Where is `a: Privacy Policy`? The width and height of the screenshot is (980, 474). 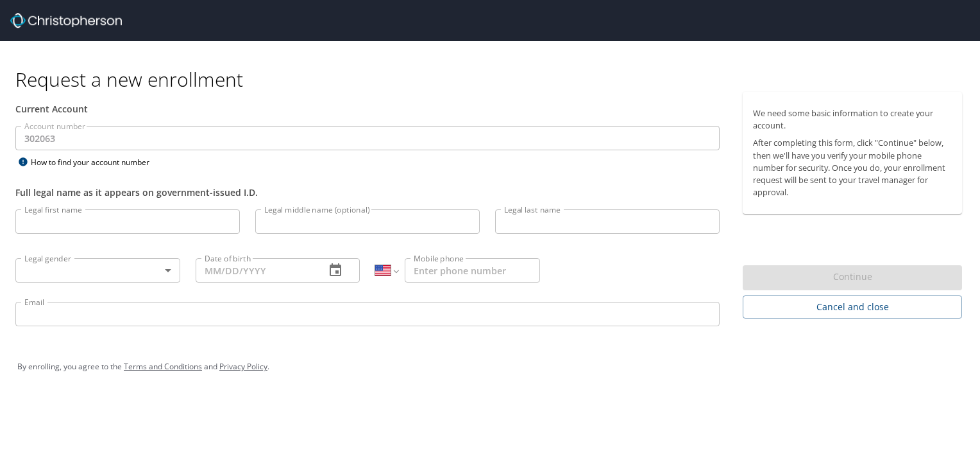 a: Privacy Policy is located at coordinates (244, 366).